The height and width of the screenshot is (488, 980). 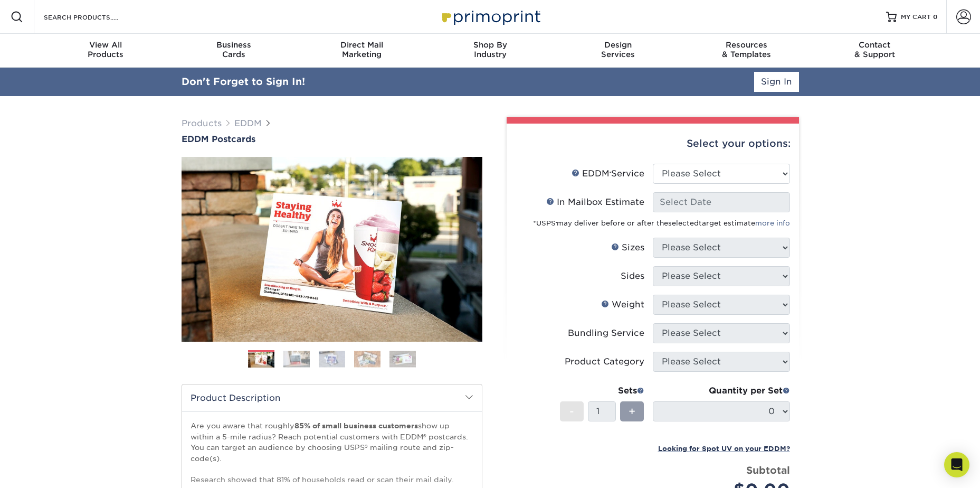 I want to click on a: BusinessCards, so click(x=233, y=51).